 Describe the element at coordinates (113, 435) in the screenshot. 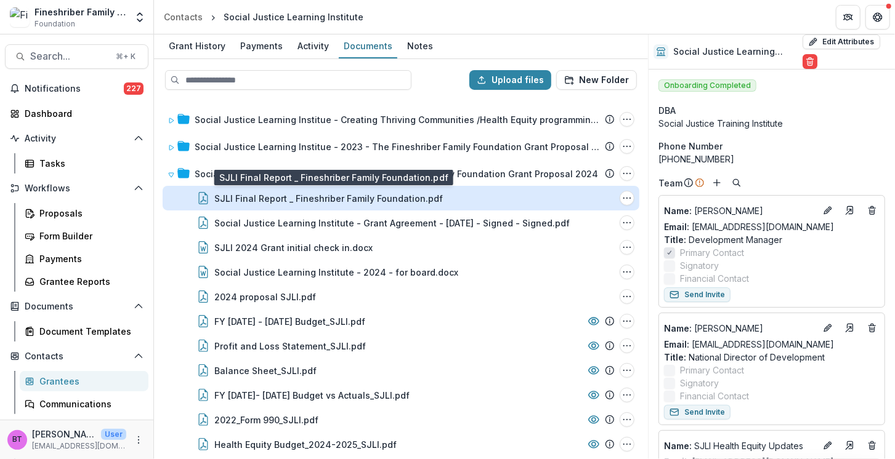

I see `p: User` at that location.